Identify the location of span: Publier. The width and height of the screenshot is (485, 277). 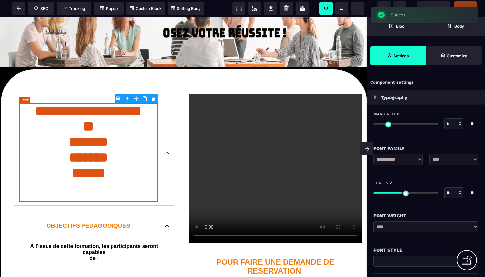
(465, 8).